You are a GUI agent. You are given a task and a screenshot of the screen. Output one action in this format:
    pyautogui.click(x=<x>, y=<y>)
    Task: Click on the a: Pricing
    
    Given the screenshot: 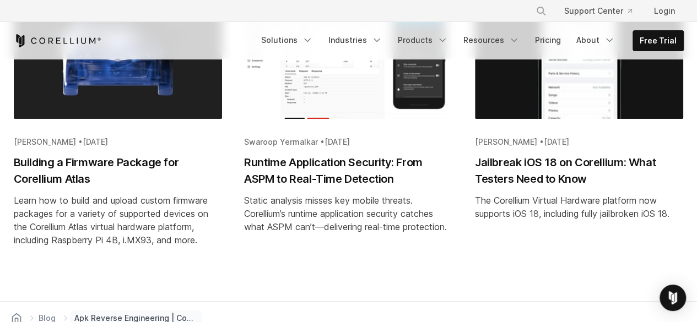 What is the action you would take?
    pyautogui.click(x=548, y=40)
    